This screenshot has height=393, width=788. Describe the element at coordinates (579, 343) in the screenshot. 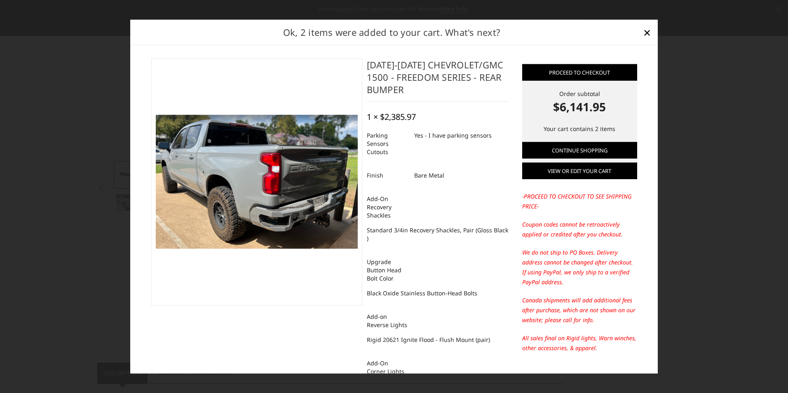

I see `p: All sales final on Rigid lights, Warn winches, other accessories, & apparel.` at that location.